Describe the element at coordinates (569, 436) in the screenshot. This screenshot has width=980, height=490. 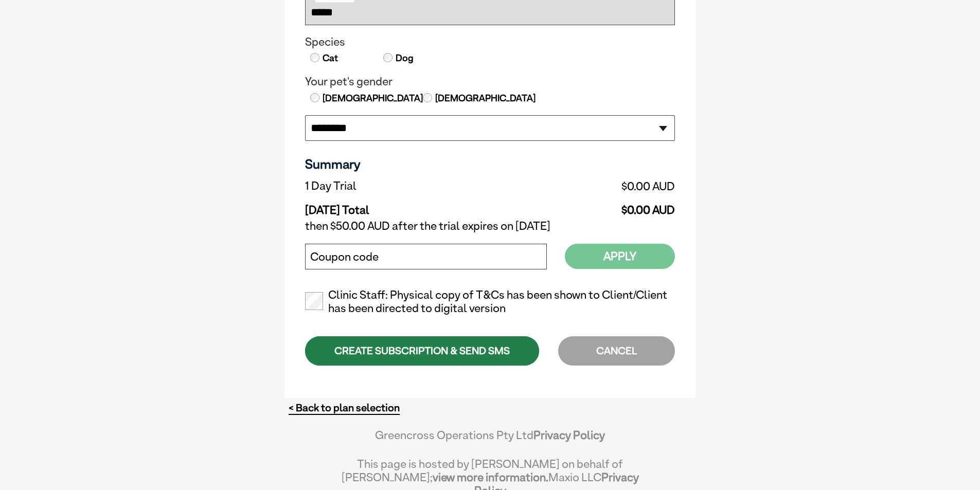
I see `a: Privacy Policy` at that location.